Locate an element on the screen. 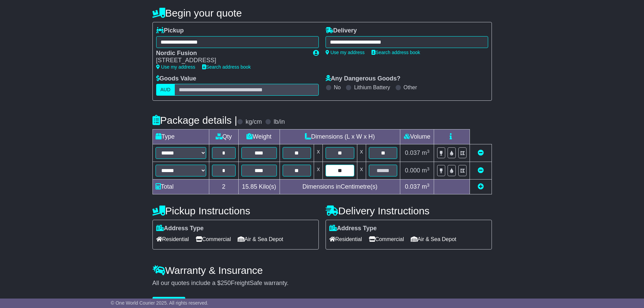 The height and width of the screenshot is (308, 644). label: No is located at coordinates (338, 87).